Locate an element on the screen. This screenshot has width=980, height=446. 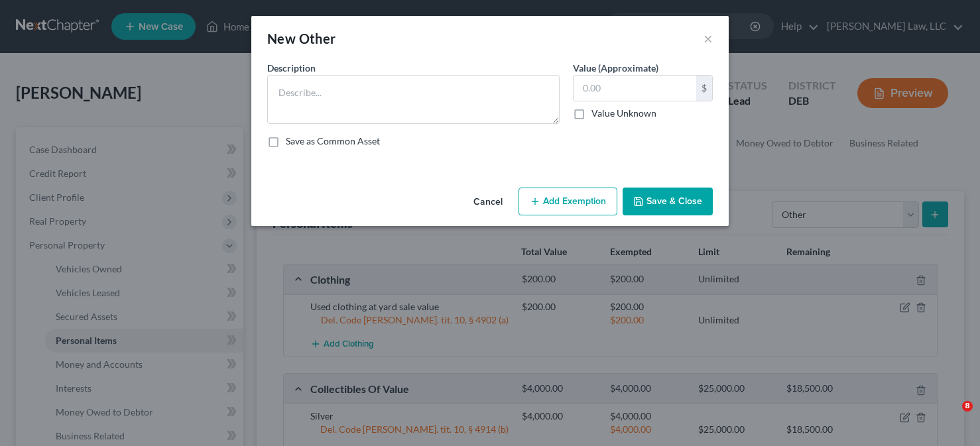
span: Description is located at coordinates (291, 68).